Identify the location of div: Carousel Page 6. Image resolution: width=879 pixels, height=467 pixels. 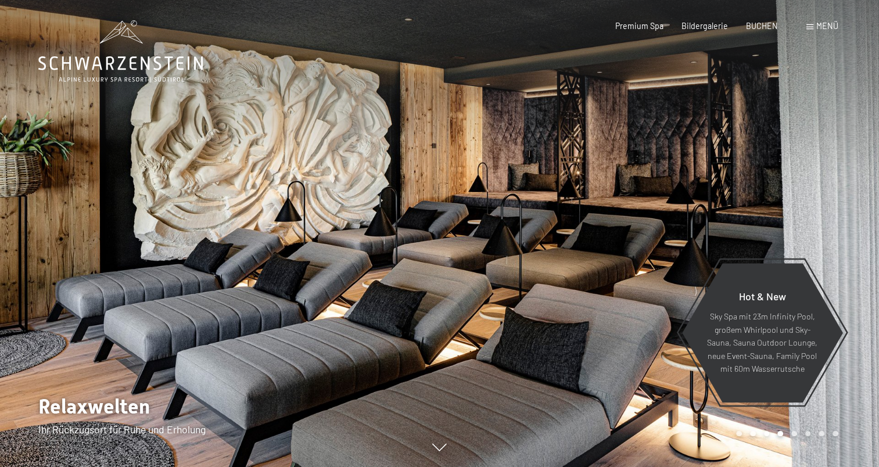
(808, 434).